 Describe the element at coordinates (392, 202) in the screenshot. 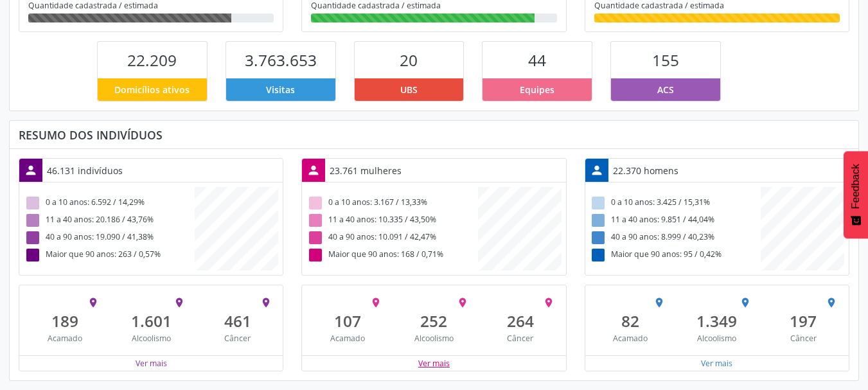

I see `div: 0 a 10 anos: 3.167 / 13,33%` at that location.